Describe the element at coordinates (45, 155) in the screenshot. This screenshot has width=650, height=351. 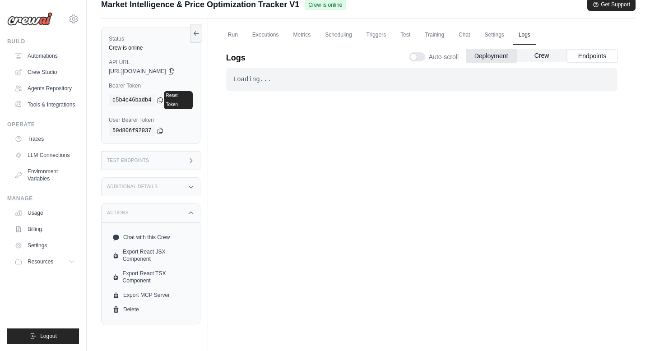
I see `a: LLM Connections` at that location.